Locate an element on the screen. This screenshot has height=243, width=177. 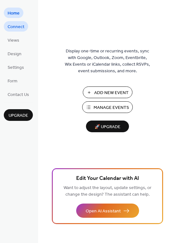
a: Settings is located at coordinates (16, 67).